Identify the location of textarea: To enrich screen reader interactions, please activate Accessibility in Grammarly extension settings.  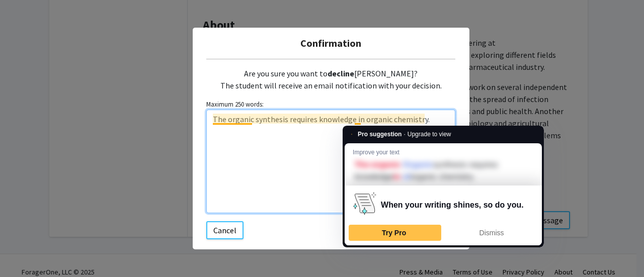
(330, 162).